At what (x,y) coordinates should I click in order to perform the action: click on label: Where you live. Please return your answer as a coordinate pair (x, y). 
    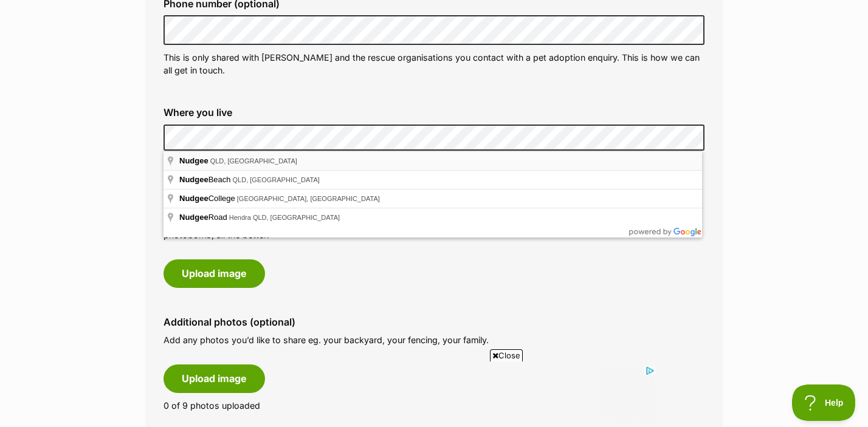
    Looking at the image, I should click on (434, 113).